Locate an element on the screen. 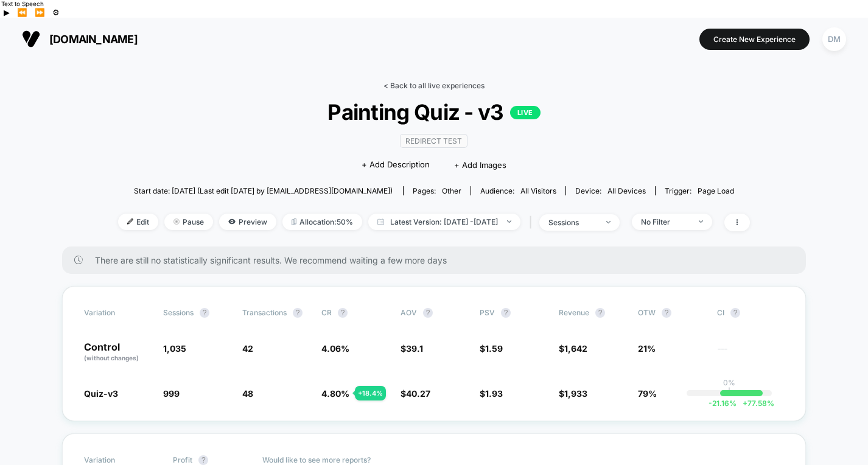  p: Control is located at coordinates (118, 353).